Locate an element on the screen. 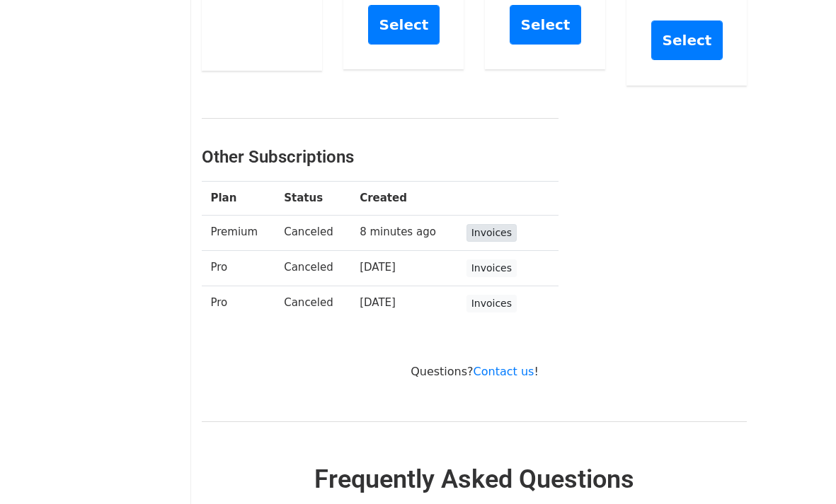  td: Premium is located at coordinates (239, 233).